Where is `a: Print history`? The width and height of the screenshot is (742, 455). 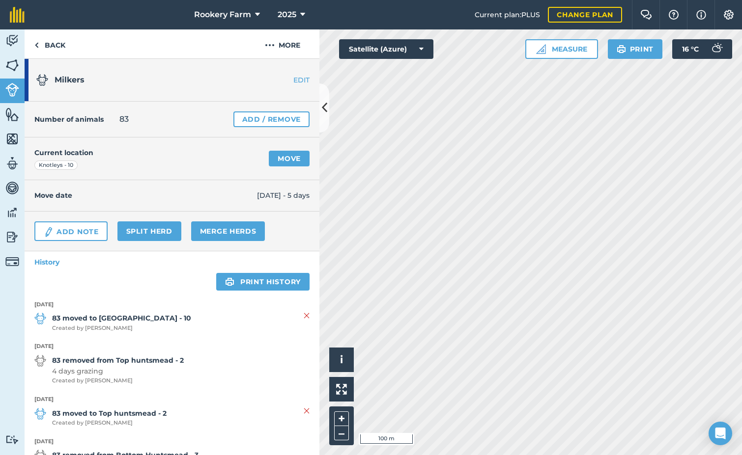 a: Print history is located at coordinates (263, 282).